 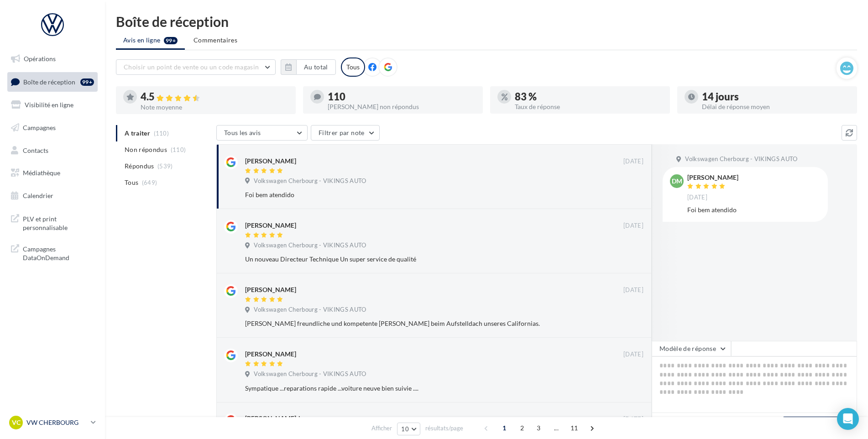 What do you see at coordinates (676, 181) in the screenshot?
I see `span: DM` at bounding box center [676, 181].